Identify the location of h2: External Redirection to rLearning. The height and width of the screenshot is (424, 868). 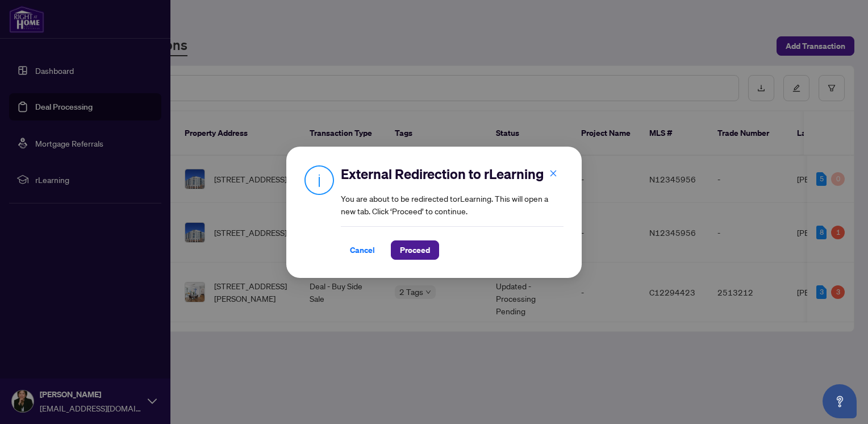
(452, 174).